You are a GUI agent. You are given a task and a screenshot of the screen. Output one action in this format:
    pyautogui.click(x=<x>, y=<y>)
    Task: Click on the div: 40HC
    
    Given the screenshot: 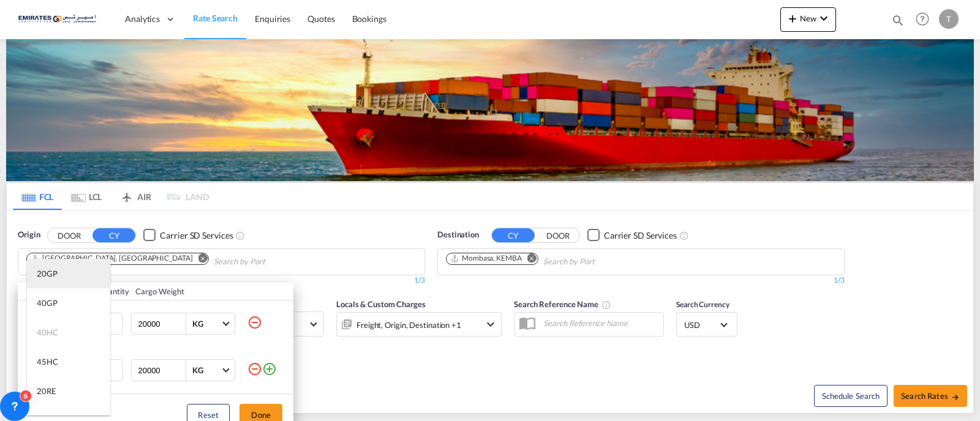 What is the action you would take?
    pyautogui.click(x=47, y=333)
    